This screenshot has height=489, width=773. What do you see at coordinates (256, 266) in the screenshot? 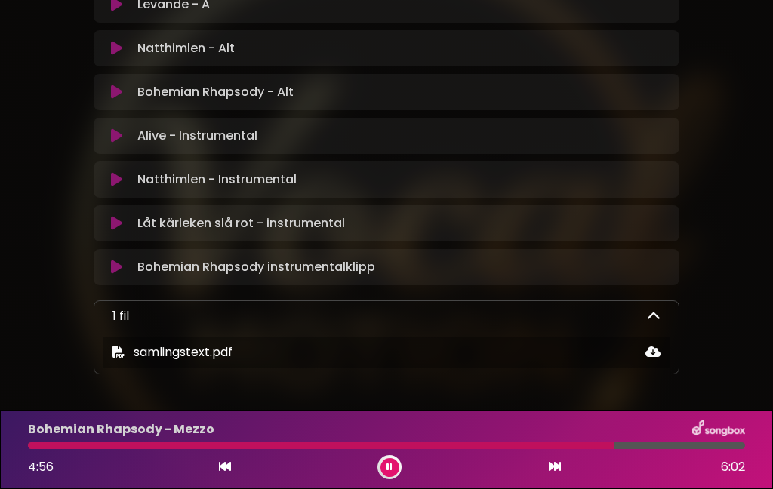
I see `font: Bohemian Rhapsody instrumentalklipp` at bounding box center [256, 266].